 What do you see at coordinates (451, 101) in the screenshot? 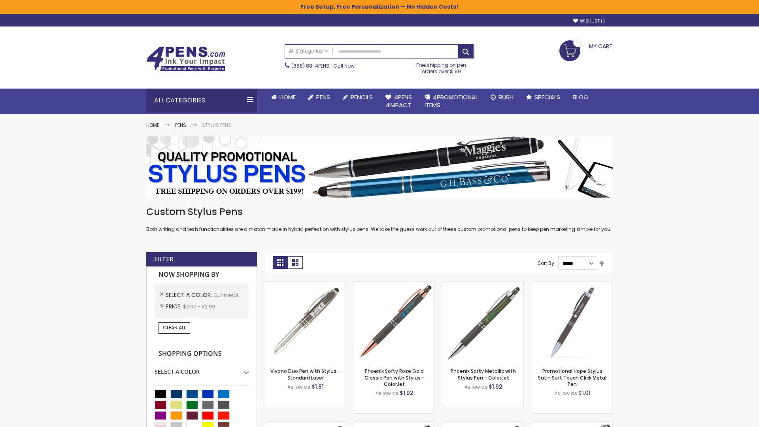
I see `a: 4PROMOTIONALITEMS` at bounding box center [451, 101].